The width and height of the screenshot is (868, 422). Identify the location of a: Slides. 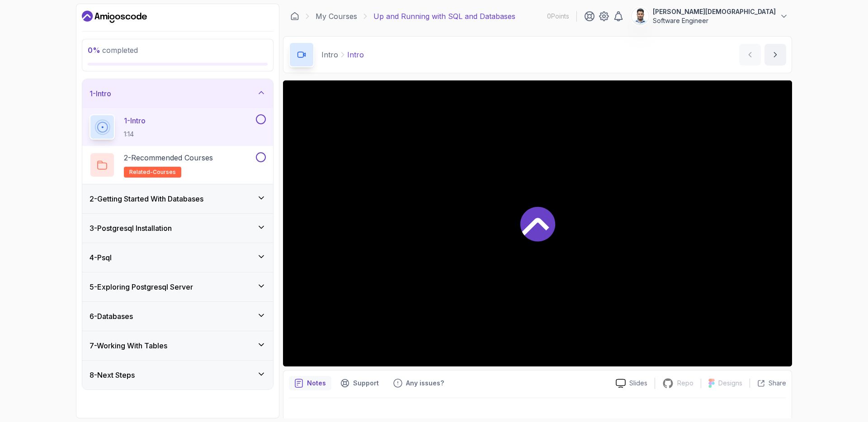
(631, 383).